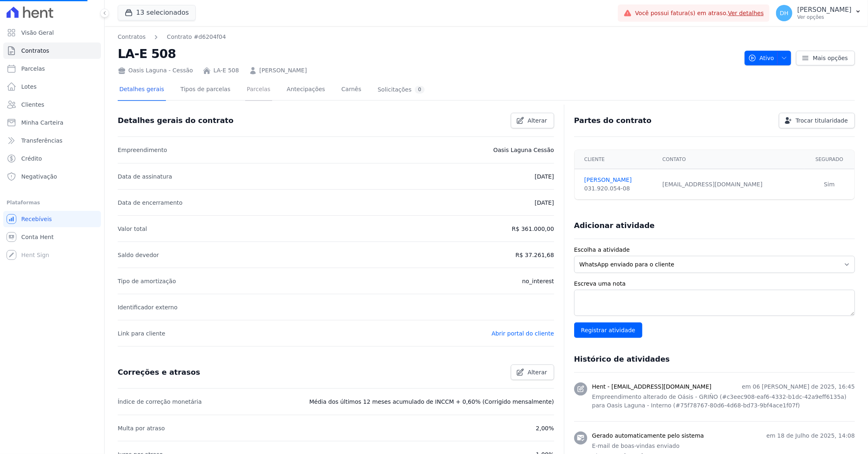 This screenshot has height=454, width=868. What do you see at coordinates (822, 121) in the screenshot?
I see `span: Trocar titularidade` at bounding box center [822, 121].